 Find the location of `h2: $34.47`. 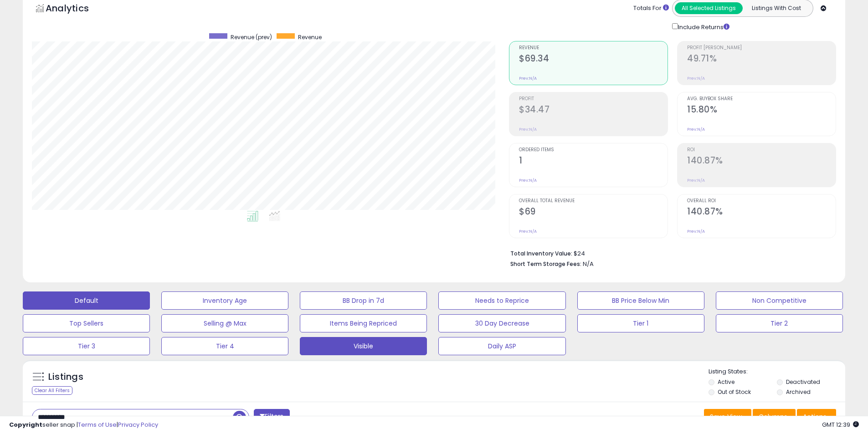

h2: $34.47 is located at coordinates (594, 110).